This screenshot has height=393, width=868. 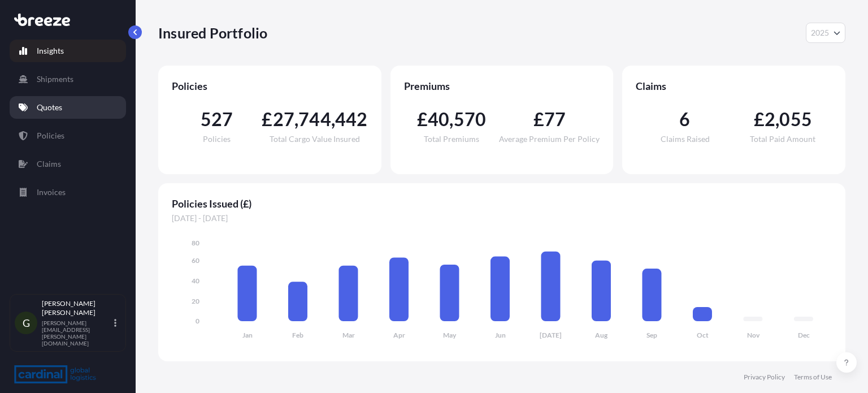 What do you see at coordinates (349, 335) in the screenshot?
I see `tspan: Mar` at bounding box center [349, 335].